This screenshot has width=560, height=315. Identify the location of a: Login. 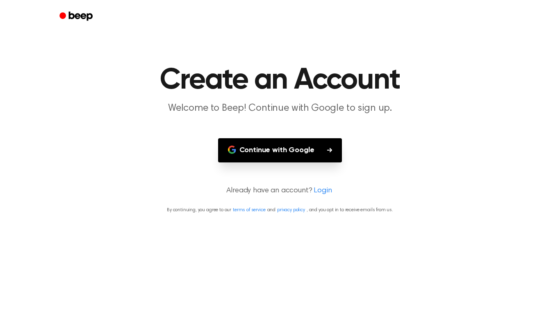
(323, 191).